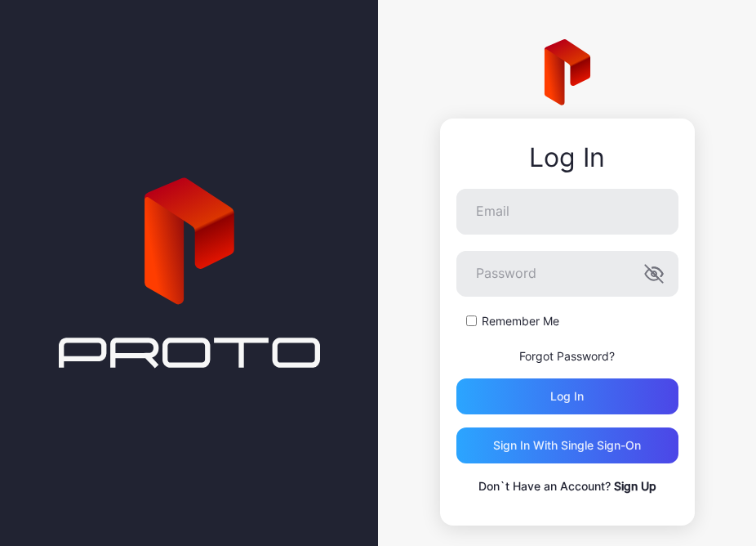 This screenshot has height=546, width=756. I want to click on button: Log in, so click(567, 397).